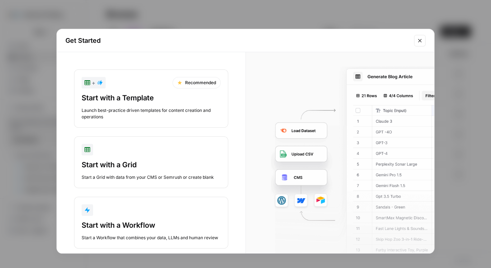 The image size is (491, 268). I want to click on div: Recommended, so click(197, 83).